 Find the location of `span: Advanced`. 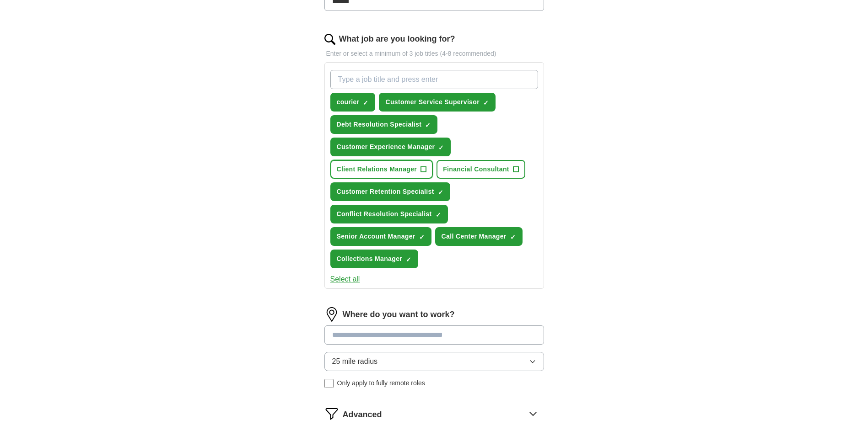

span: Advanced is located at coordinates (362, 415).